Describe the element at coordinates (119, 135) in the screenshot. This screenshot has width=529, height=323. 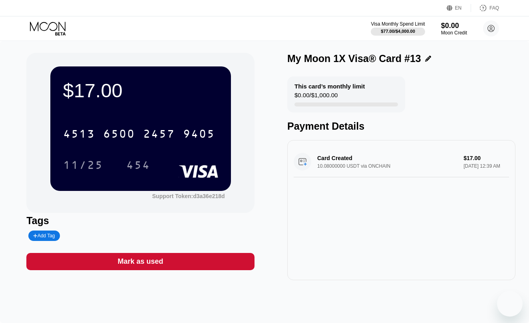
I see `div: 6500` at that location.